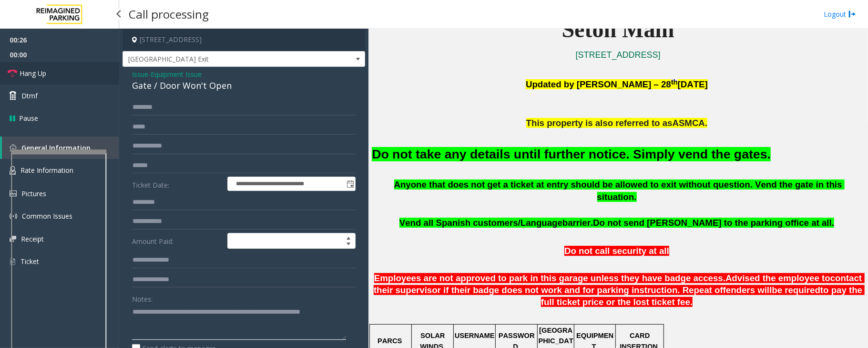  I want to click on span: Anyone that does not get a ticket at entry should be allowed to exit without question. Vend the g..., so click(620, 191).